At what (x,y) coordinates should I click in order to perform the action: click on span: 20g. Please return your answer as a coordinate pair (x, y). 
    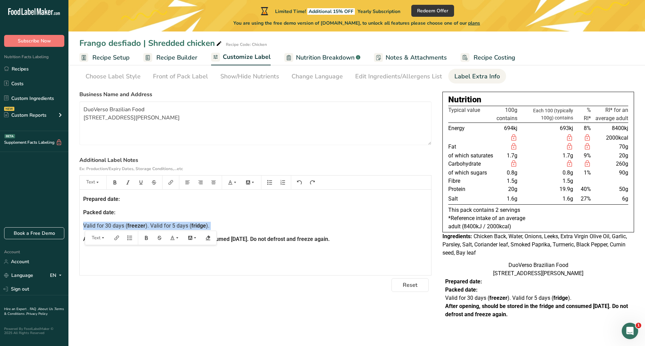
    Looking at the image, I should click on (513, 189).